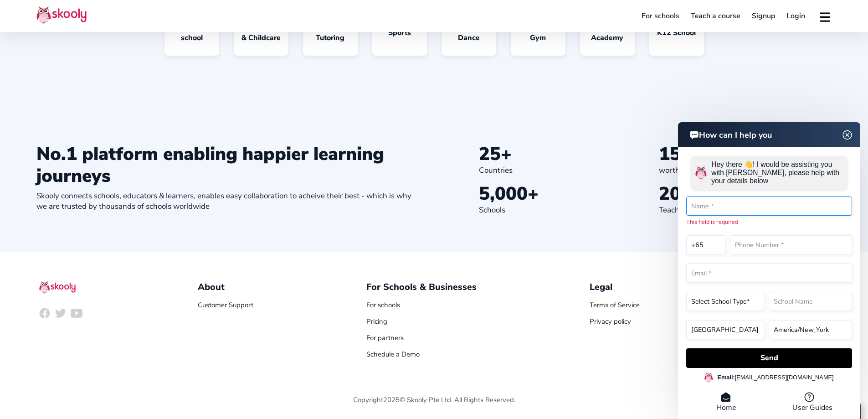 This screenshot has height=419, width=868. Describe the element at coordinates (77, 313) in the screenshot. I see `ion-icon: logo youtube` at that location.